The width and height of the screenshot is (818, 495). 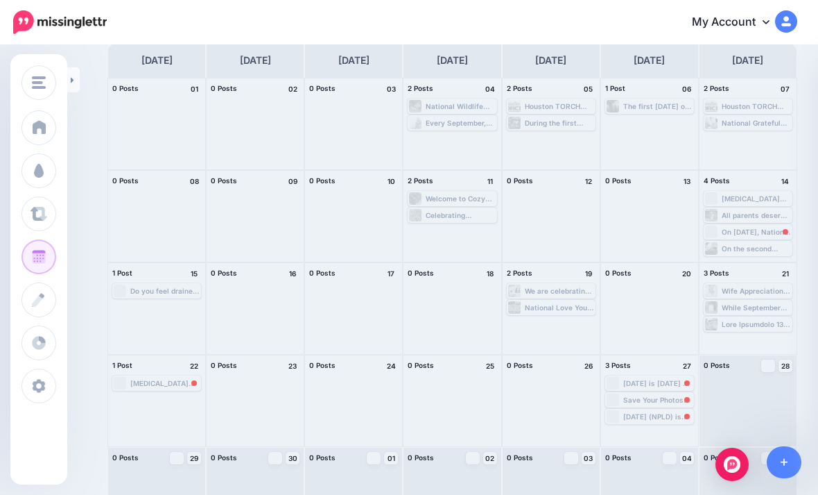 I want to click on span: 04, so click(x=687, y=458).